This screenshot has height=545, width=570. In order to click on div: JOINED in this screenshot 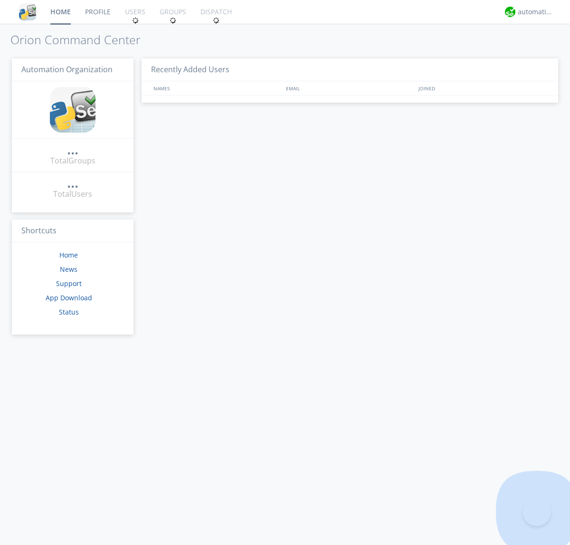, I will do `click(483, 88)`.